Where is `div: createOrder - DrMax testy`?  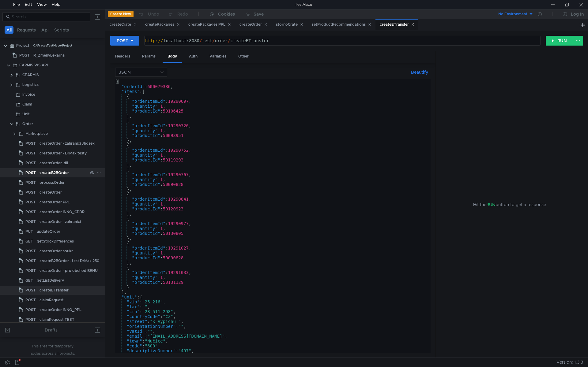 div: createOrder - DrMax testy is located at coordinates (63, 153).